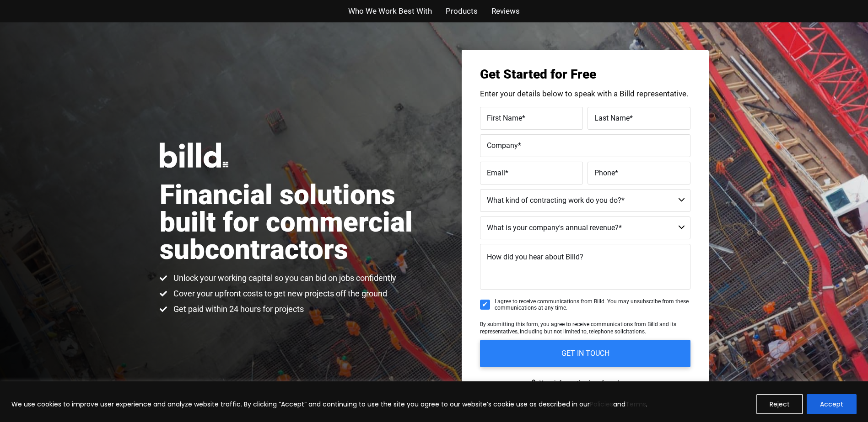 Image resolution: width=868 pixels, height=422 pixels. Describe the element at coordinates (612, 117) in the screenshot. I see `span: Last Name` at that location.